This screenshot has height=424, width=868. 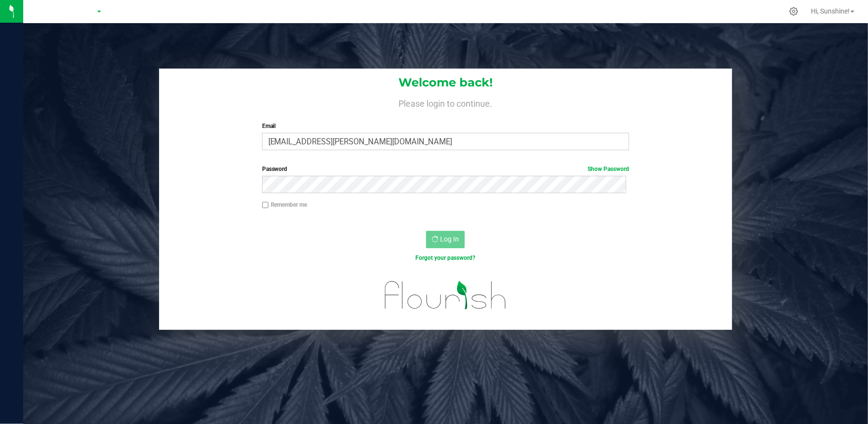 I want to click on a: Show Password, so click(x=608, y=169).